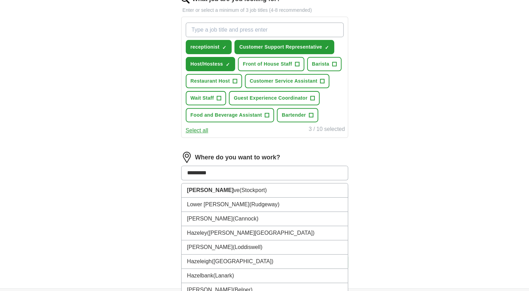  I want to click on span: (Rudgeway), so click(264, 204).